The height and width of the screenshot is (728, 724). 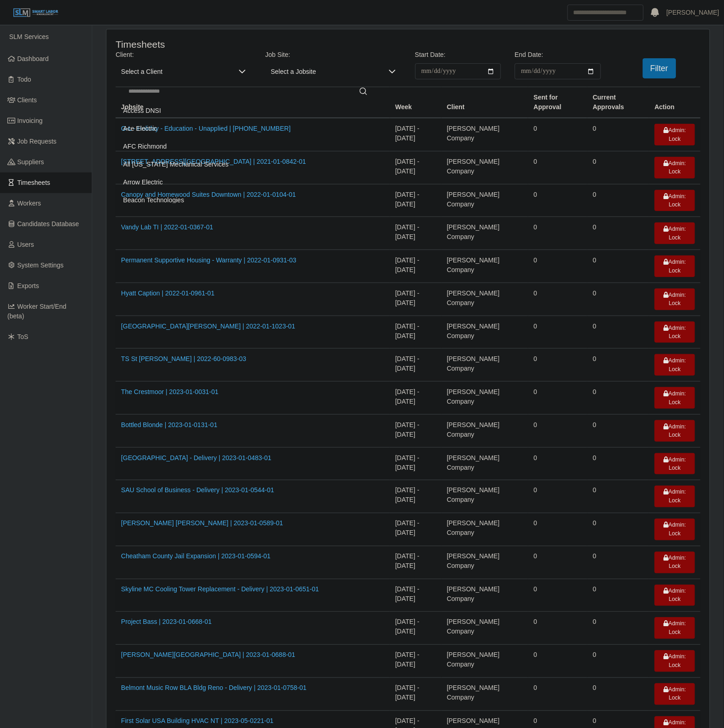 What do you see at coordinates (248, 200) in the screenshot?
I see `li: Beacon Technologies` at bounding box center [248, 200].